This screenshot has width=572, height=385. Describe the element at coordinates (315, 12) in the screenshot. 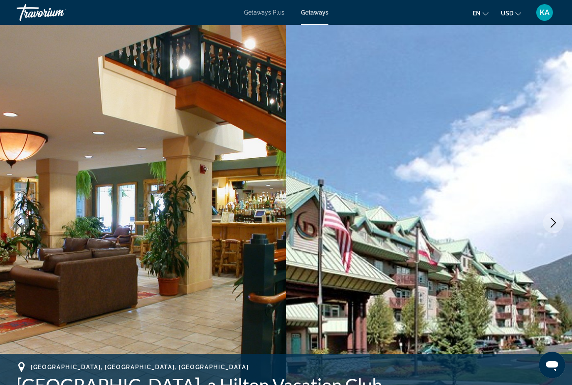

I see `a: Getaways` at that location.